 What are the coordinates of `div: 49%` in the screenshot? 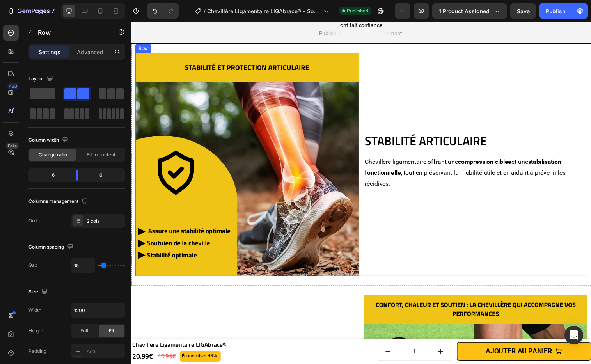 It's located at (82, 340).